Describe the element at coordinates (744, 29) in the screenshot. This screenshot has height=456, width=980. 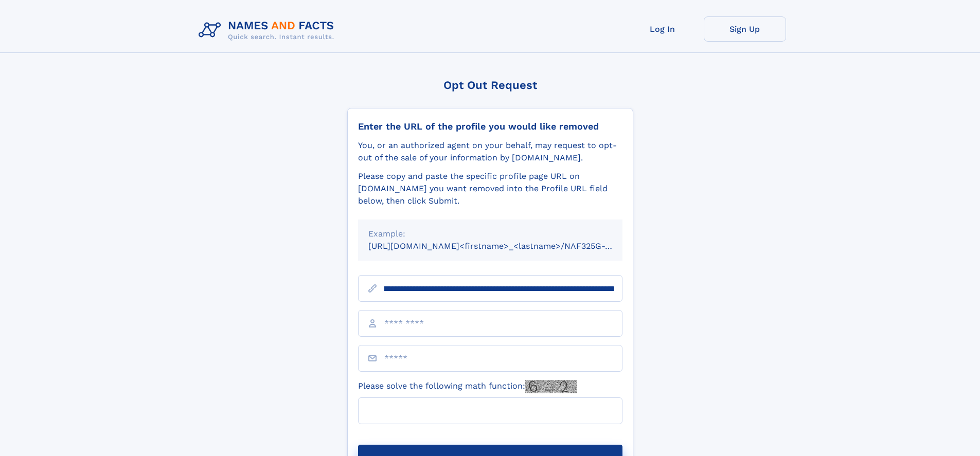
I see `a: Sign Up` at that location.